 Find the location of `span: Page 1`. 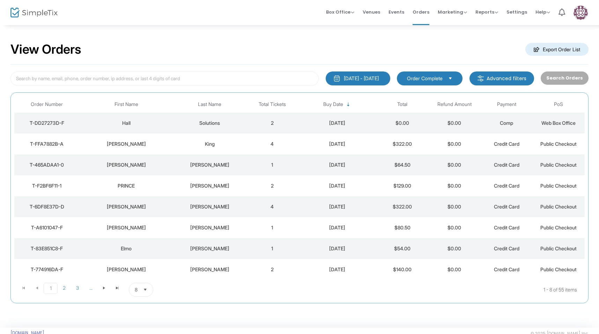

span: Page 1 is located at coordinates (51, 289).